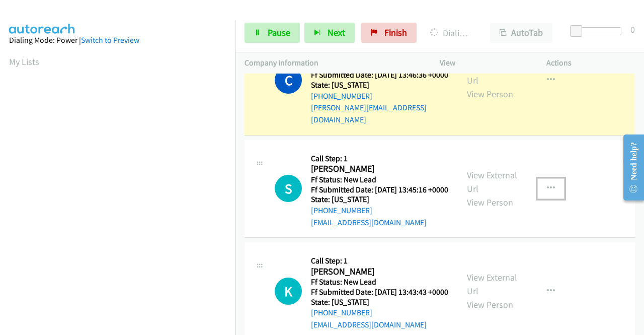 The width and height of the screenshot is (644, 335). I want to click on p: Company Information, so click(333, 63).